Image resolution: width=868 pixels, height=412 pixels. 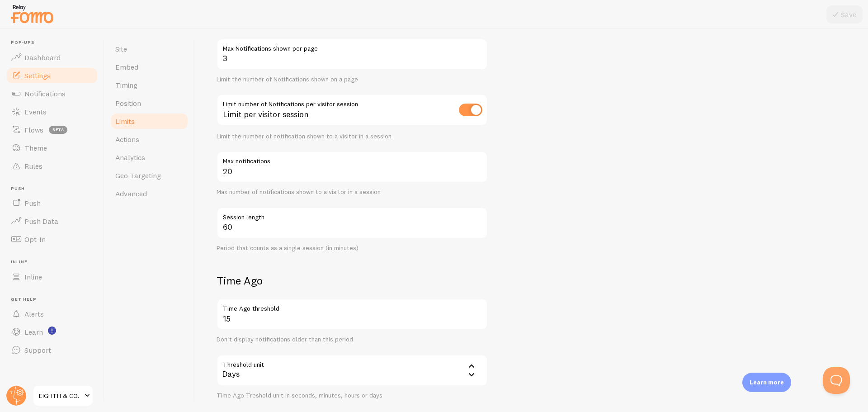 I want to click on span: Opt-In, so click(x=35, y=239).